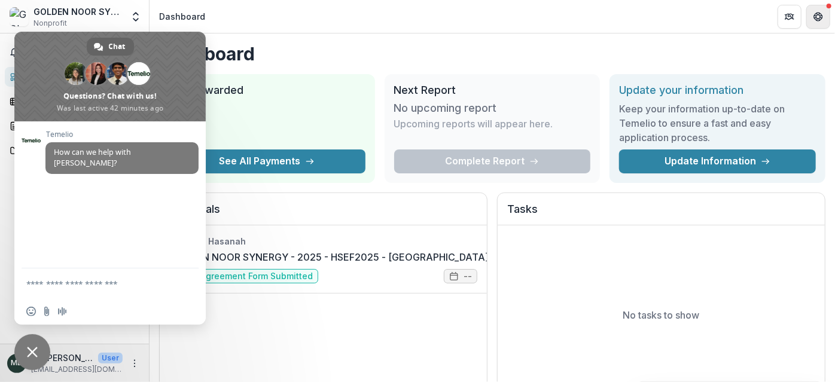 This screenshot has height=382, width=835. Describe the element at coordinates (446, 108) in the screenshot. I see `h3: No upcoming report` at that location.